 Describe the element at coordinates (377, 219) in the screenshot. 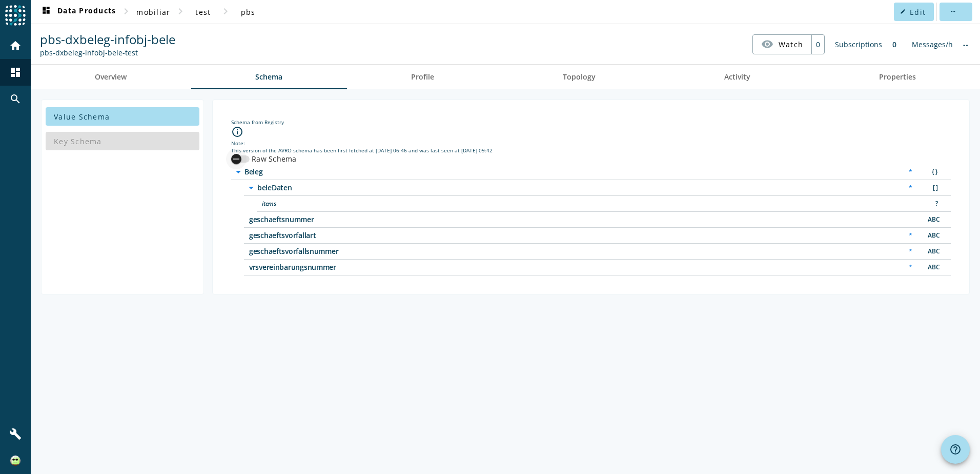

I see `span: /geschaeftsnummer` at that location.